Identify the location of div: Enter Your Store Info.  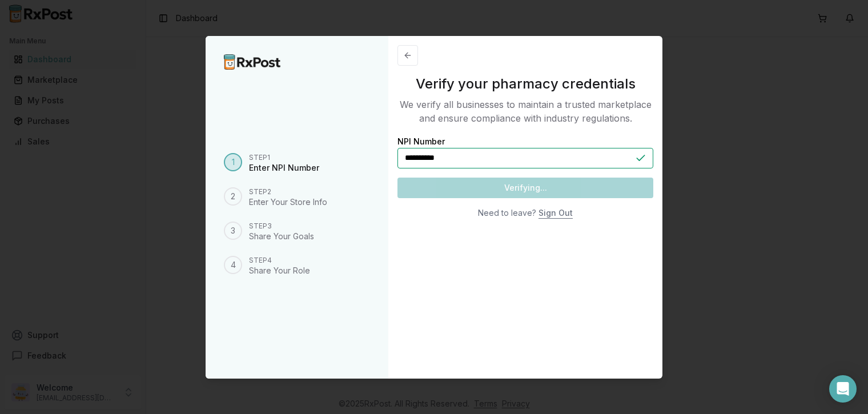
(288, 202).